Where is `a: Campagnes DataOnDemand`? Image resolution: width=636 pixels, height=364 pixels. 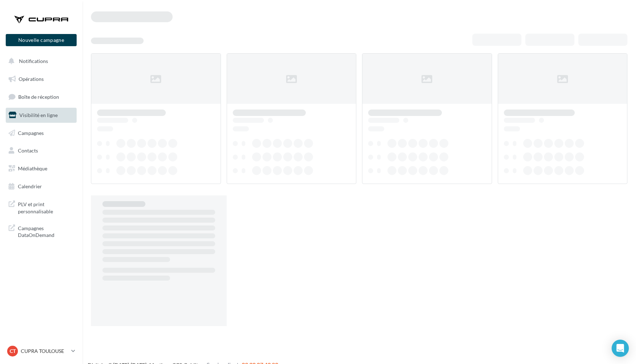
a: Campagnes DataOnDemand is located at coordinates (41, 231).